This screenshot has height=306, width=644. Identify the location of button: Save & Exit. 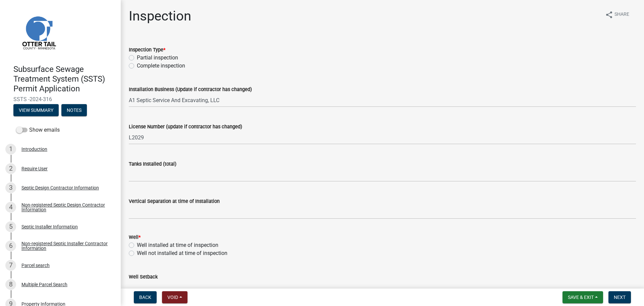
(583, 297).